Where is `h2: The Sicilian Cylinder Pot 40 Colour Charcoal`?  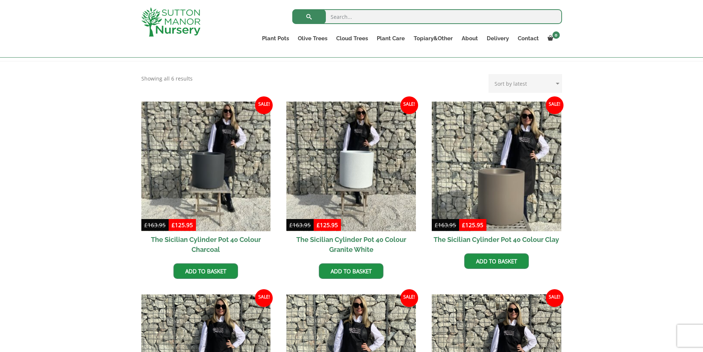
h2: The Sicilian Cylinder Pot 40 Colour Charcoal is located at coordinates (206, 244).